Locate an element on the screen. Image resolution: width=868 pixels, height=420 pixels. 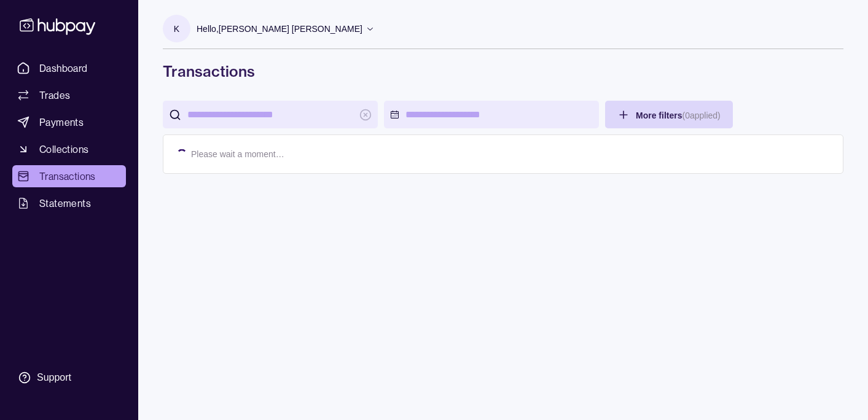
span: Transactions is located at coordinates (68, 176).